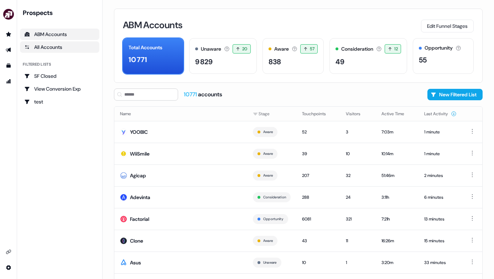 The height and width of the screenshot is (279, 494). Describe the element at coordinates (312, 49) in the screenshot. I see `span: 57` at that location.